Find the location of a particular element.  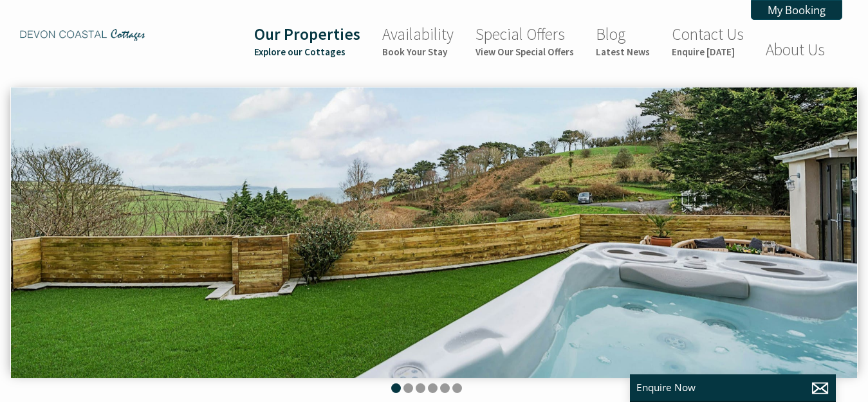

small: Book Your Stay is located at coordinates (417, 52).